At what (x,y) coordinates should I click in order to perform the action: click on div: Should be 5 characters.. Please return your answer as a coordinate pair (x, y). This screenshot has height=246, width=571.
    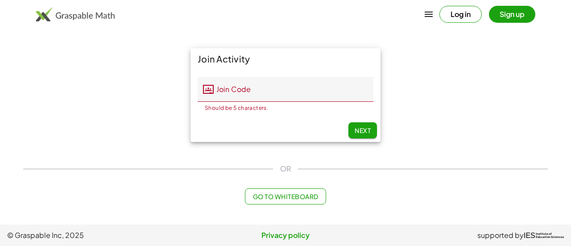
    Looking at the image, I should click on (285, 108).